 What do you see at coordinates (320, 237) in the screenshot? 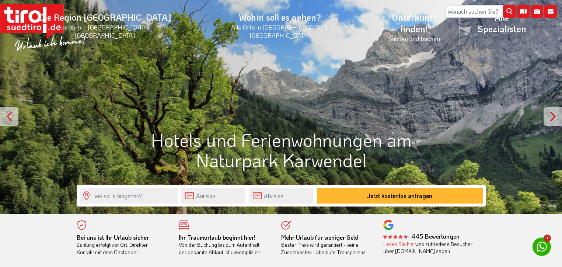
I see `b: Mehr Urlaub für weniger Geld` at bounding box center [320, 237].